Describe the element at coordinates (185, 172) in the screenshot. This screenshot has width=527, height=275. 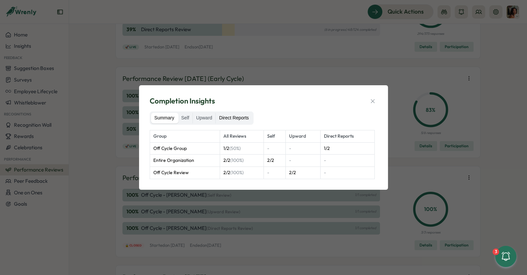
I see `td: Off Cycle Review` at that location.